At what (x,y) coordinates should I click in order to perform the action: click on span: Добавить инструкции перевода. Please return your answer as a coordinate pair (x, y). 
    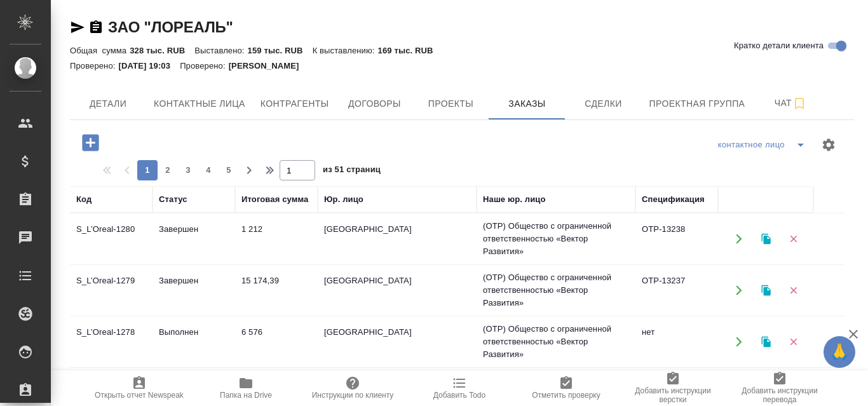
    Looking at the image, I should click on (780, 395).